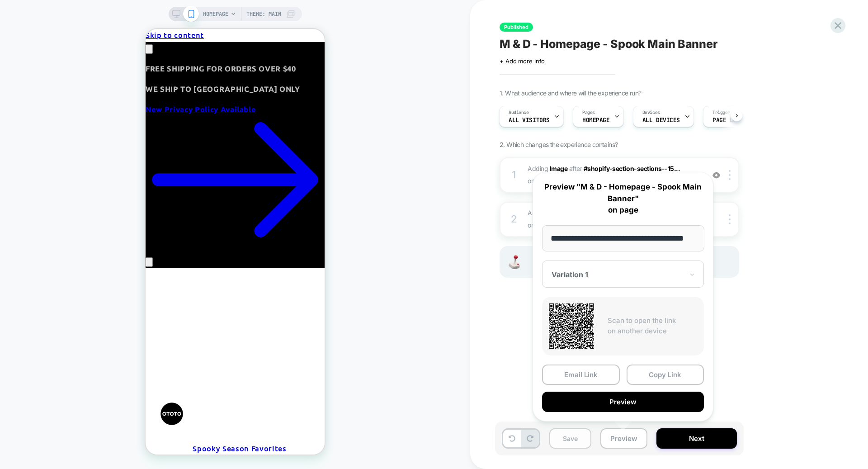 Image resolution: width=868 pixels, height=469 pixels. What do you see at coordinates (519, 112) in the screenshot?
I see `span: Audience` at bounding box center [519, 112].